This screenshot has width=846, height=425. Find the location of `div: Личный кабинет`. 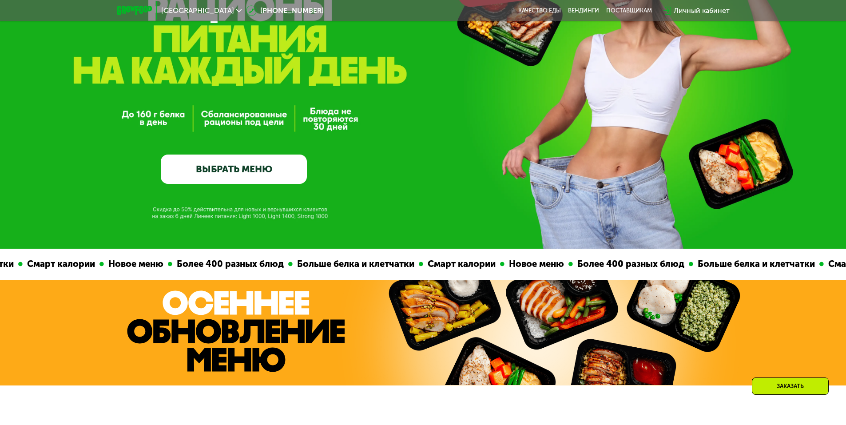

div: Личный кабинет is located at coordinates (701, 11).